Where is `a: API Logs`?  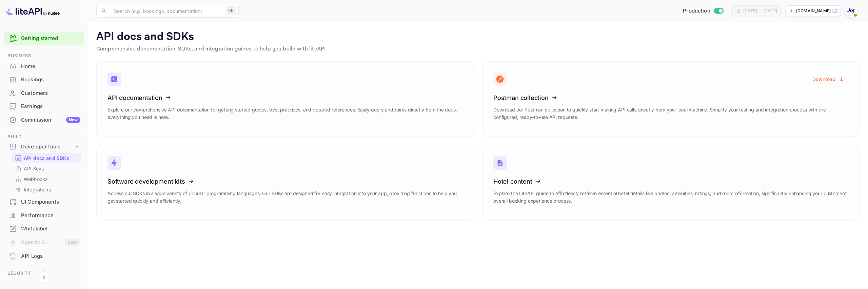 a: API Logs is located at coordinates (43, 256).